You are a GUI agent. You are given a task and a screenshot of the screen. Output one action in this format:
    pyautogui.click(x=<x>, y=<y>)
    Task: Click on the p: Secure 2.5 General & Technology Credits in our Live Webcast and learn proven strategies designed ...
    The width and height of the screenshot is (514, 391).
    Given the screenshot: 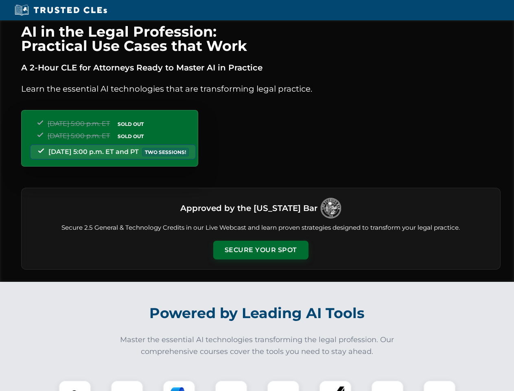 What is the action you would take?
    pyautogui.click(x=261, y=228)
    